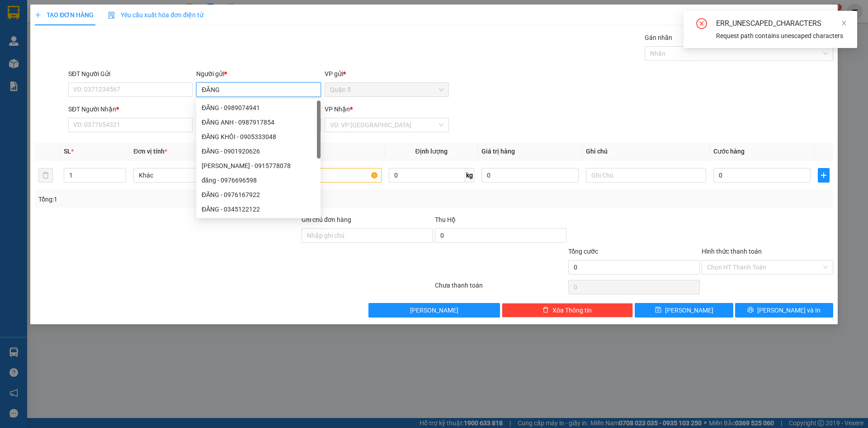 The image size is (868, 428). Describe the element at coordinates (568, 310) in the screenshot. I see `button: deleteXóa Thông tin` at that location.